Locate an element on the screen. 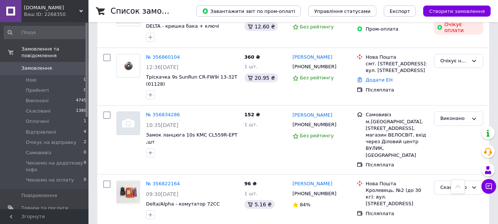 The width and height of the screenshot is (498, 224). span: Нові is located at coordinates (31, 80).